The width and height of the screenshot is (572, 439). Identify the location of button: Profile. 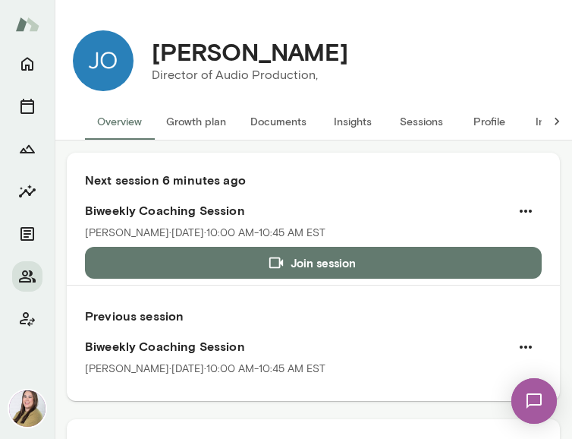
(490, 121).